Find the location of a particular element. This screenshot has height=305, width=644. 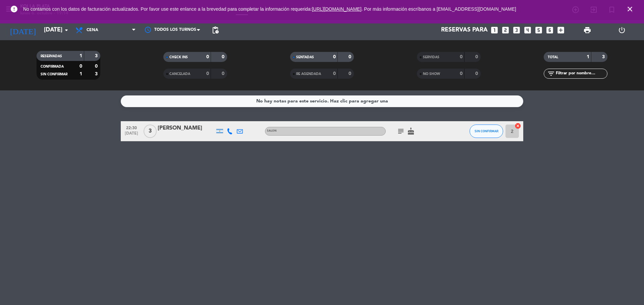

i: cancel is located at coordinates (518, 126).